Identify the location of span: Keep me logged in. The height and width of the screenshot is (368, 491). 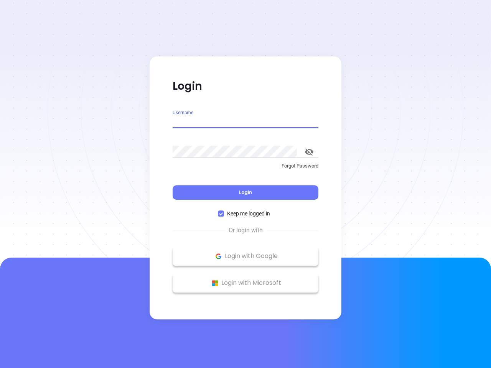
(249, 214).